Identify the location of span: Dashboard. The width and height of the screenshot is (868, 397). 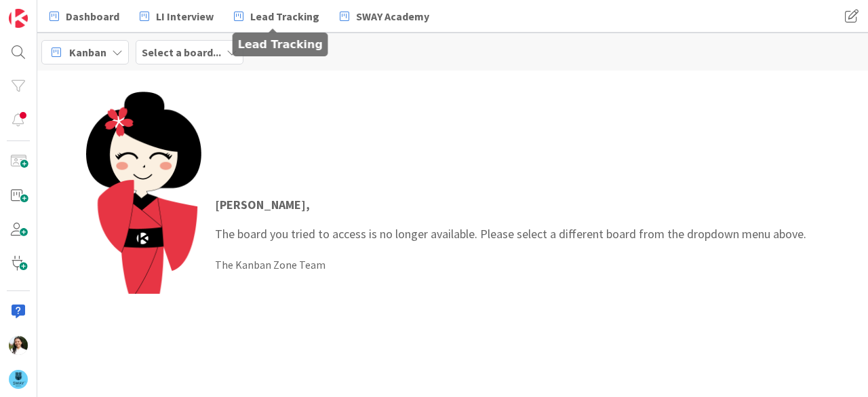
(92, 16).